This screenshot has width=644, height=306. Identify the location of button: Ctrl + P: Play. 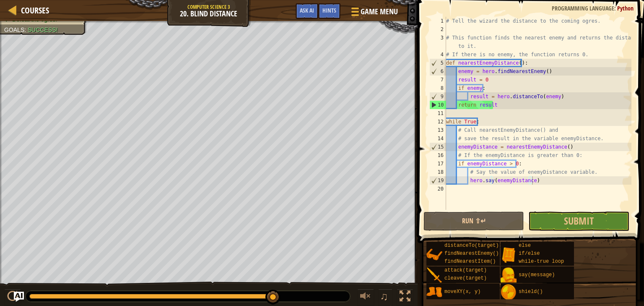
(13, 297).